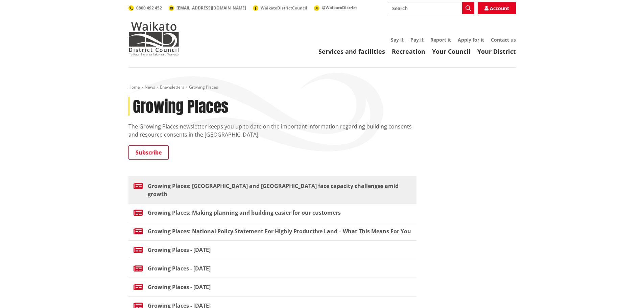 Image resolution: width=644 pixels, height=308 pixels. Describe the element at coordinates (471, 40) in the screenshot. I see `a: Apply for it` at that location.